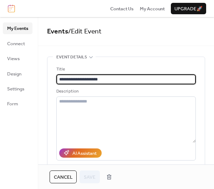 Image resolution: width=214 pixels, height=189 pixels. I want to click on a: Form, so click(17, 104).